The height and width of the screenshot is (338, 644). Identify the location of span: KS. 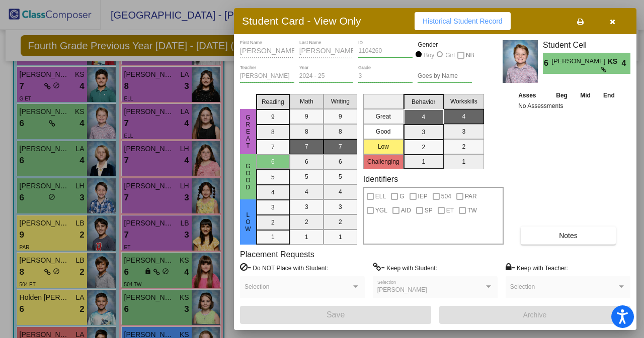
(615, 62).